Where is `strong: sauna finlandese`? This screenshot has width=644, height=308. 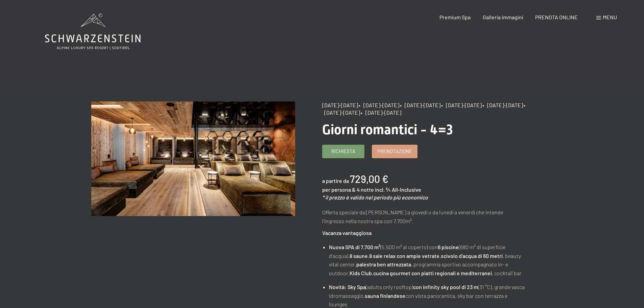 strong: sauna finlandese is located at coordinates (385, 296).